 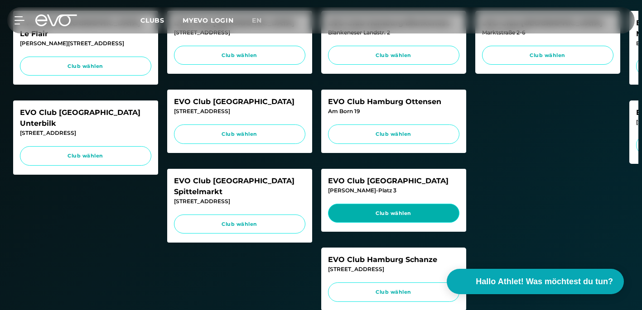 What do you see at coordinates (394, 102) in the screenshot?
I see `div: EVO Club Hamburg Ottensen` at bounding box center [394, 102].